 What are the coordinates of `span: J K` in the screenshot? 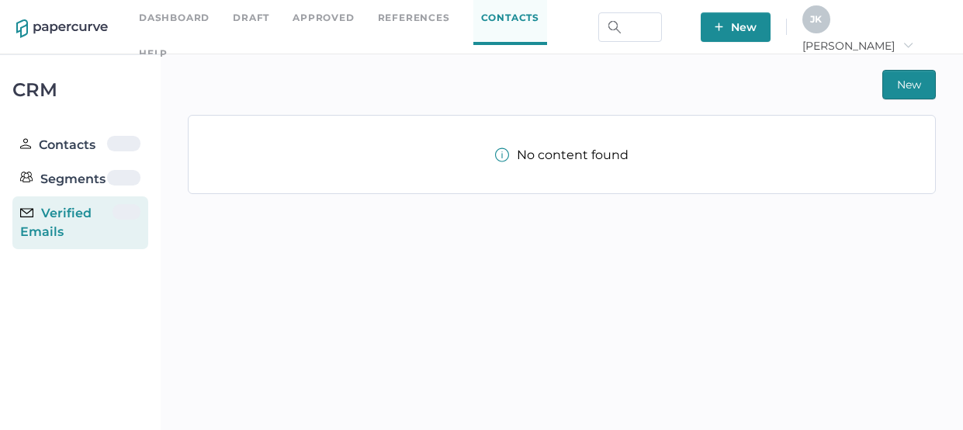 It's located at (815, 19).